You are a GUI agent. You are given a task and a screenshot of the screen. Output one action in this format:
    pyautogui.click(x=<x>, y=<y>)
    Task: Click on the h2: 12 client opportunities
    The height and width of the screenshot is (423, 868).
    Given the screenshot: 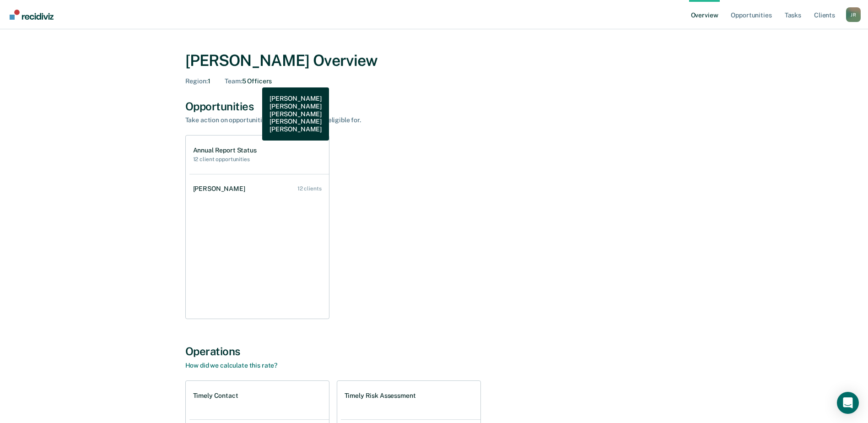 What is the action you would take?
    pyautogui.click(x=225, y=160)
    